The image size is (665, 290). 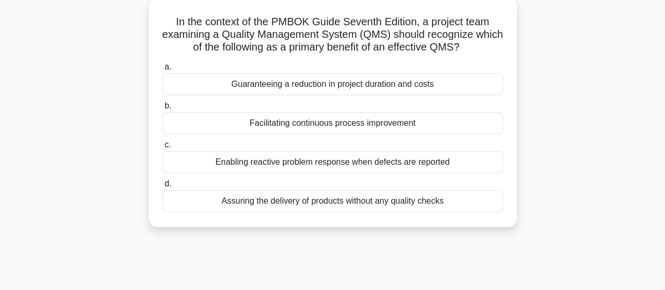 I want to click on span: c., so click(x=168, y=144).